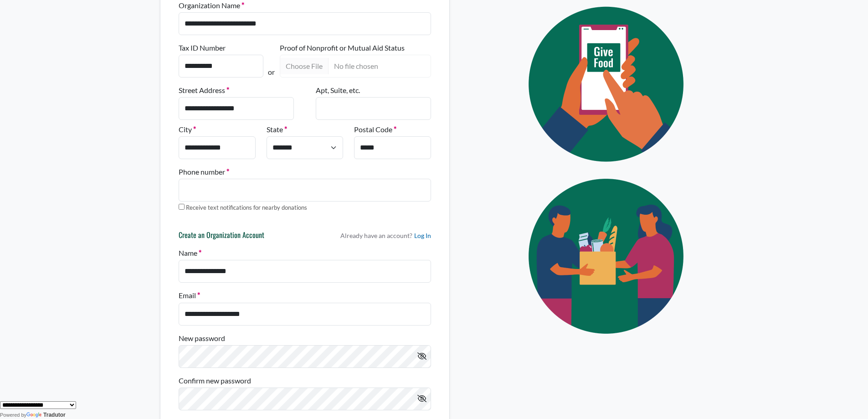 Image resolution: width=868 pixels, height=419 pixels. Describe the element at coordinates (221, 237) in the screenshot. I see `h6: Create an Organization Account` at that location.